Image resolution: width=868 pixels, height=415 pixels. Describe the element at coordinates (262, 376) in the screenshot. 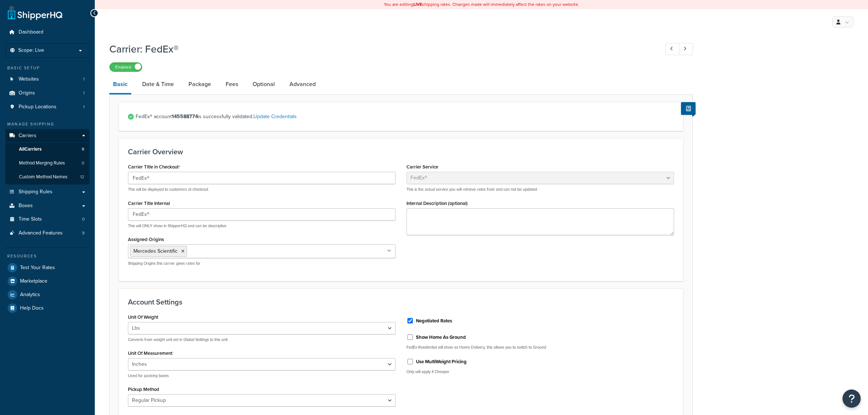

I see `p: Used for packing boxes` at that location.